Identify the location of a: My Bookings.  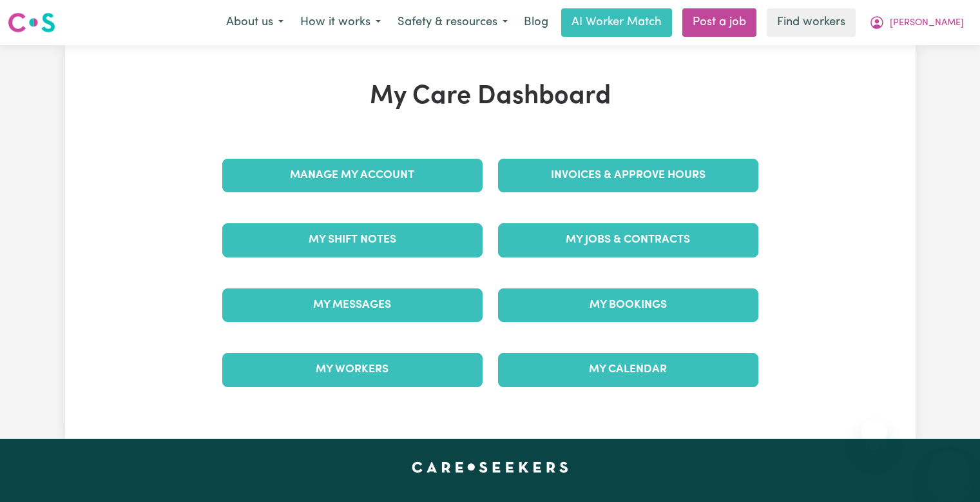
(628, 305).